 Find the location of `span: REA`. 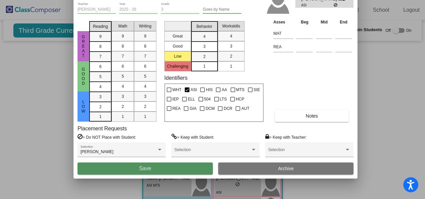

span: REA is located at coordinates (177, 108).